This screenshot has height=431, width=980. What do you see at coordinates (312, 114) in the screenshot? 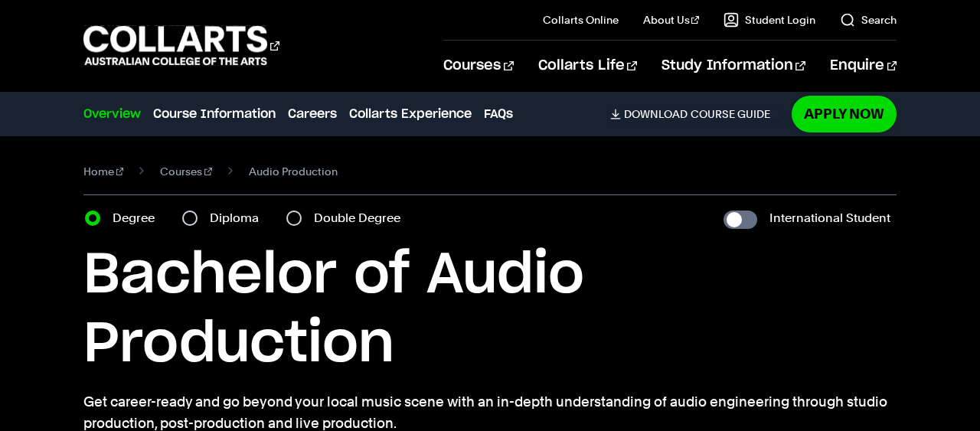
I see `a: Careers` at bounding box center [312, 114].